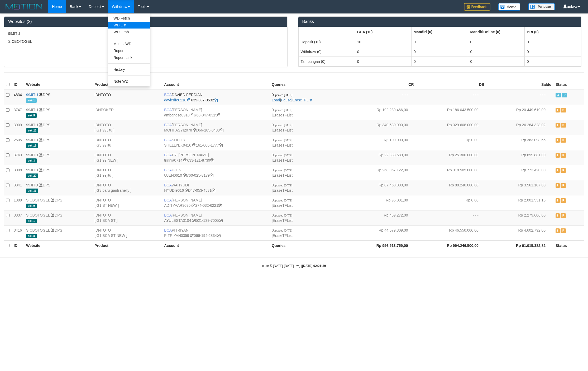  What do you see at coordinates (31, 206) in the screenshot?
I see `span: aek-9` at bounding box center [31, 206].